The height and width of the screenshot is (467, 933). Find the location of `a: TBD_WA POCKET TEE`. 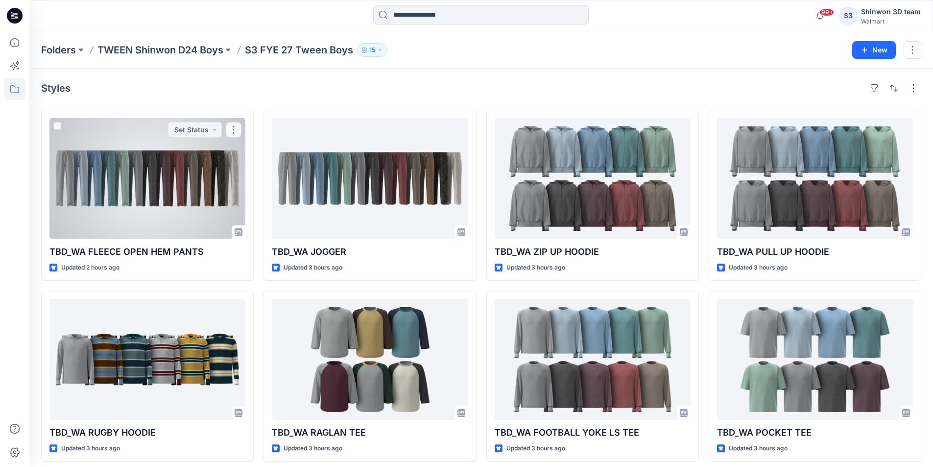

a: TBD_WA POCKET TEE is located at coordinates (815, 359).